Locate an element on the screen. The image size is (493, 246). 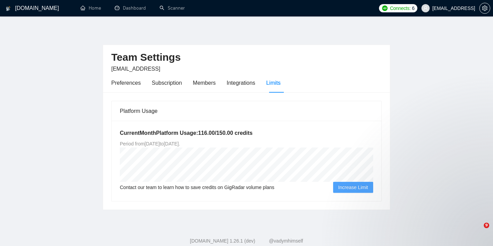
h5: Current Month Platform Usage: 116.00 / 150.00 credits is located at coordinates (247, 133).